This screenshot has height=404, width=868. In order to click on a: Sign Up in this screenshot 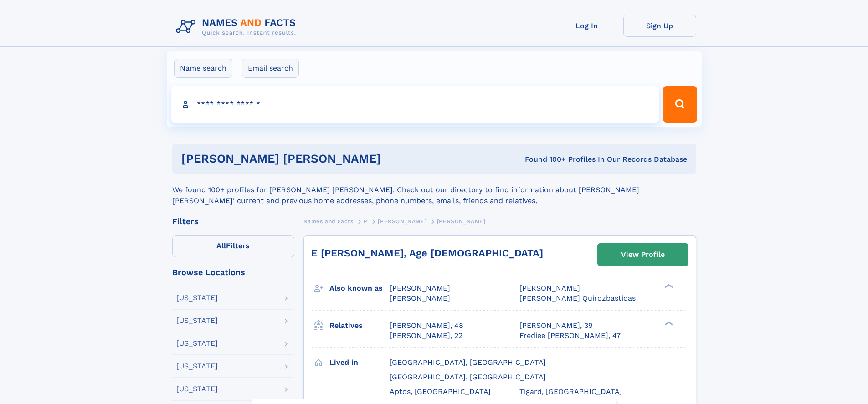, I will do `click(660, 26)`.